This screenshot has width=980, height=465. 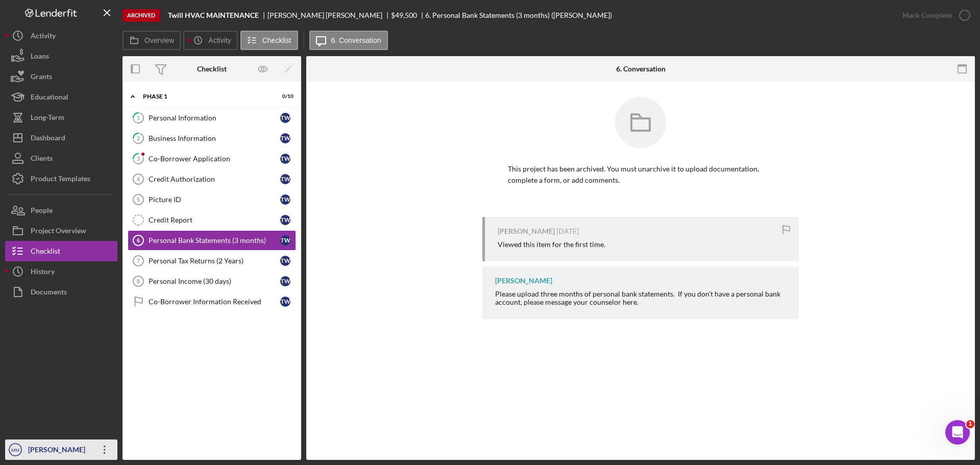 I want to click on div: Personal Bank Statements (3 months), so click(x=214, y=240).